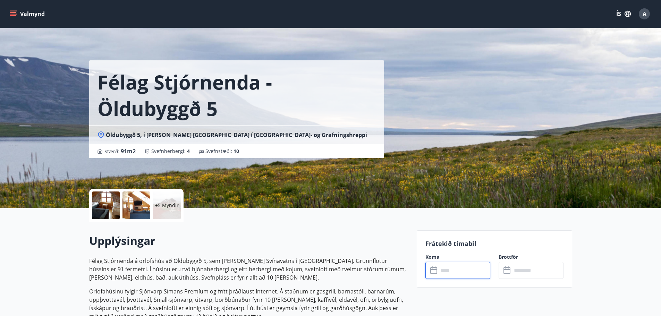 The width and height of the screenshot is (661, 316). Describe the element at coordinates (623, 14) in the screenshot. I see `button: ÍS` at that location.